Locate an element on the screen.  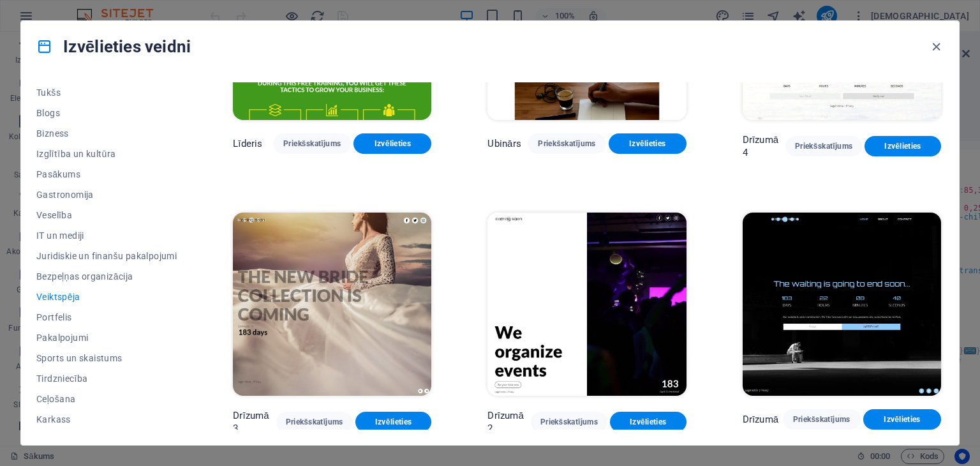
button: Tirdzniecība is located at coordinates (107, 378).